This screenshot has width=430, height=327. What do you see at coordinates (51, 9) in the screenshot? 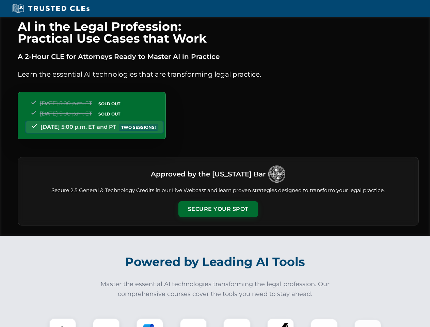
I see `img: Trusted CLEs` at bounding box center [51, 9].